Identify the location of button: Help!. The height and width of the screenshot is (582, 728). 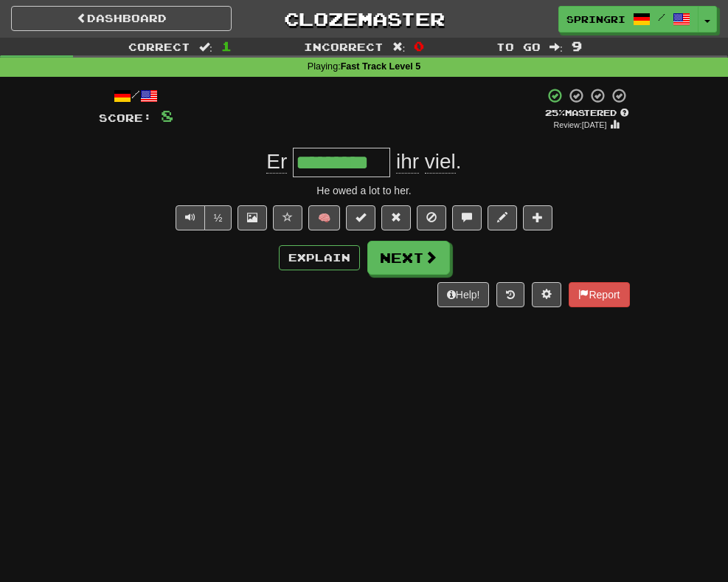
(464, 294).